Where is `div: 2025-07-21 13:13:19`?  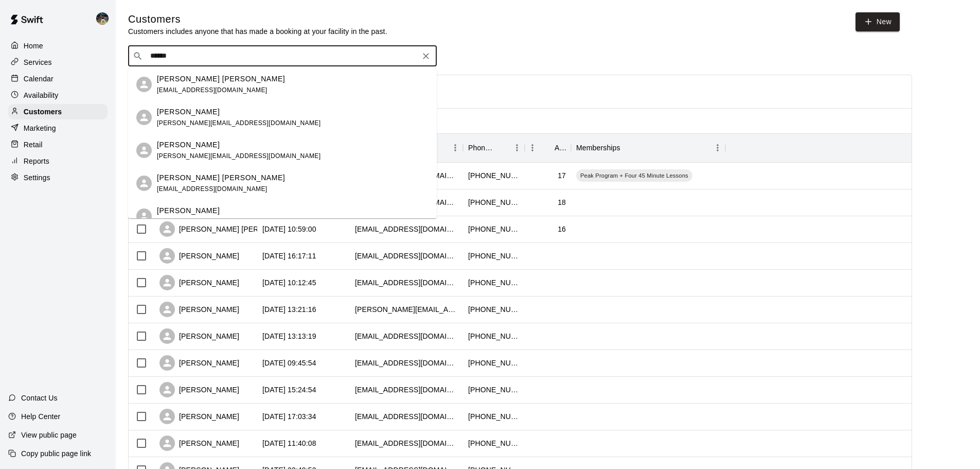
div: 2025-07-21 13:13:19 is located at coordinates (289, 336).